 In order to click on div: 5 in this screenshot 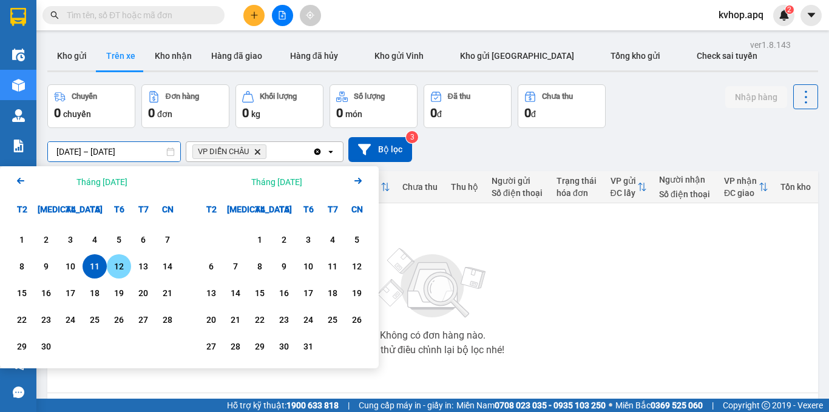, I will do `click(357, 240)`.